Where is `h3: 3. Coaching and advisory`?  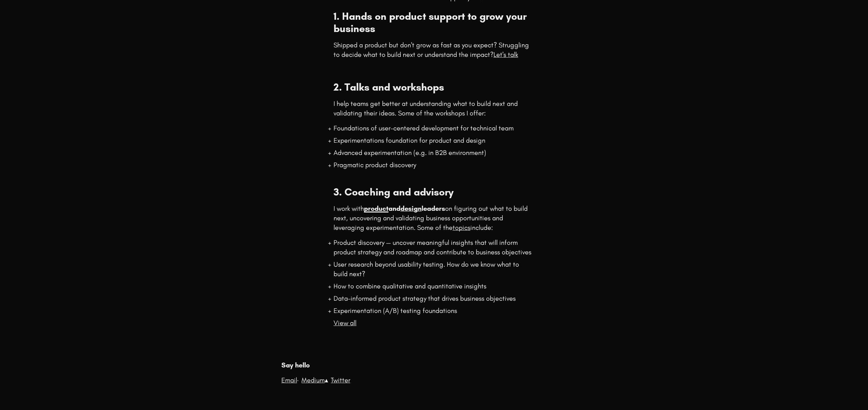
h3: 3. Coaching and advisory is located at coordinates (434, 192).